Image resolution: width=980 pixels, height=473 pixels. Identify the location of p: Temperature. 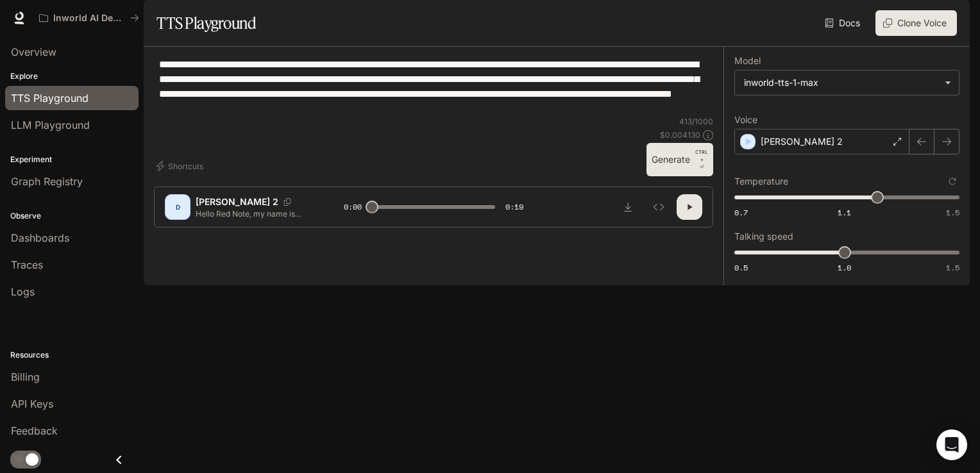
(762, 182).